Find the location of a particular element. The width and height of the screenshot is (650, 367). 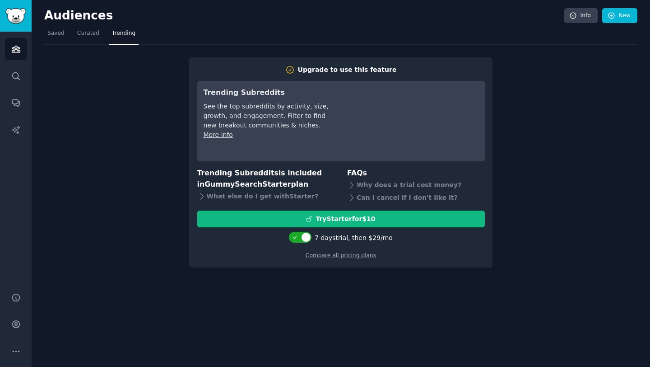

span: Curated is located at coordinates (88, 33).